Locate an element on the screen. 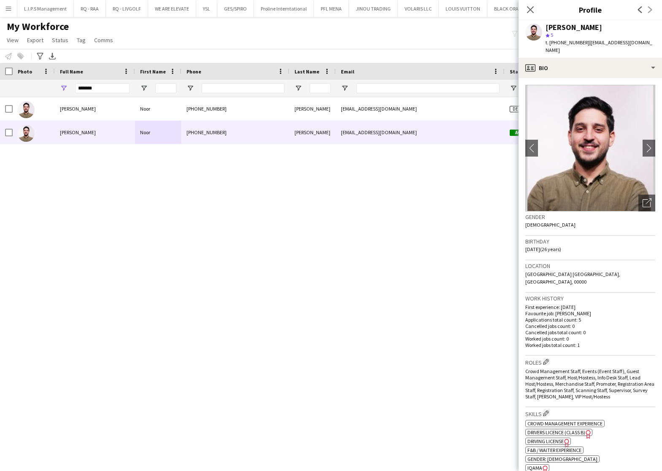  app-action-btn: Advanced filters is located at coordinates (40, 56).